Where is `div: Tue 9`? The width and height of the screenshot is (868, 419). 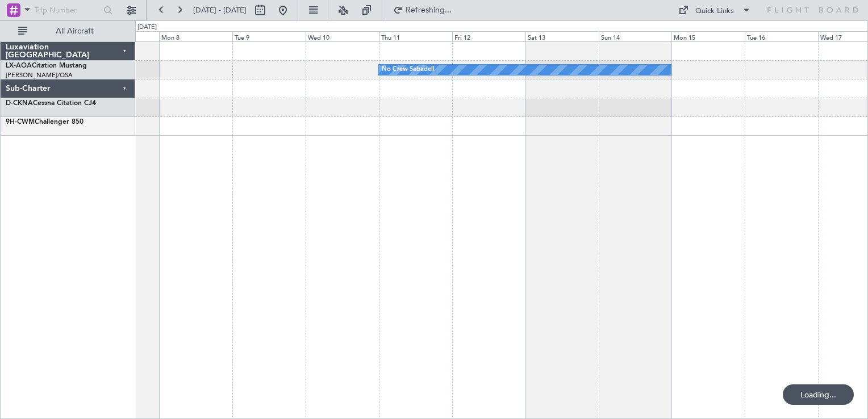 div: Tue 9 is located at coordinates (269, 36).